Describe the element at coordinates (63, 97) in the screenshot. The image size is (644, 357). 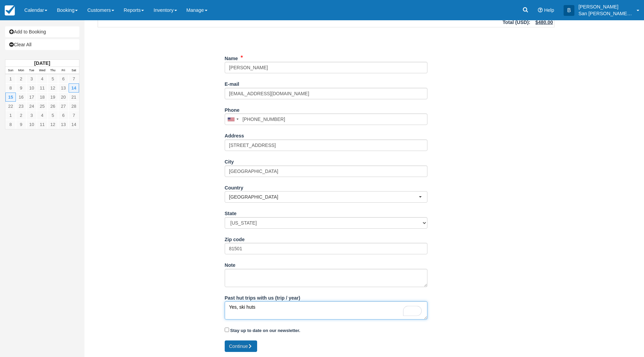
I see `a: 20` at that location.